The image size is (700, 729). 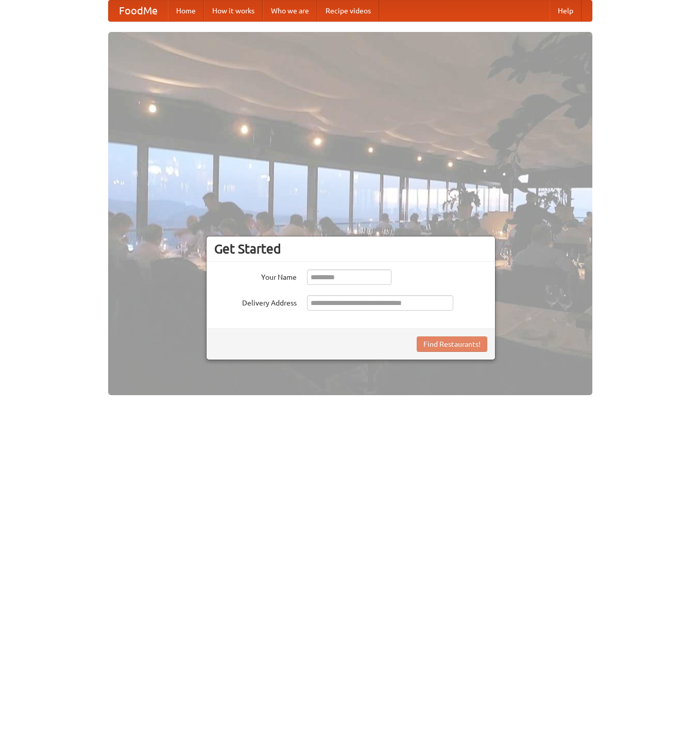 What do you see at coordinates (256, 301) in the screenshot?
I see `label: Delivery Address` at bounding box center [256, 301].